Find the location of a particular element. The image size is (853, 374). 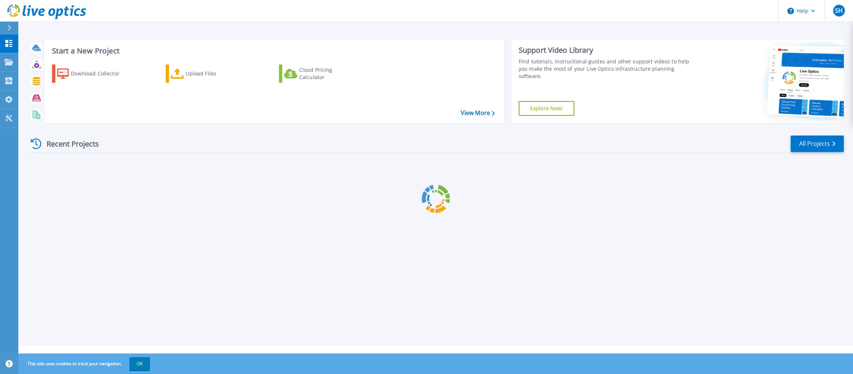

span: SH is located at coordinates (839, 11).